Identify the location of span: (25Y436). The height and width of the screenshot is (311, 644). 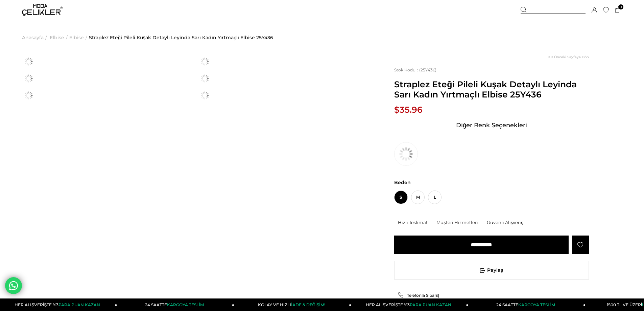
(415, 70).